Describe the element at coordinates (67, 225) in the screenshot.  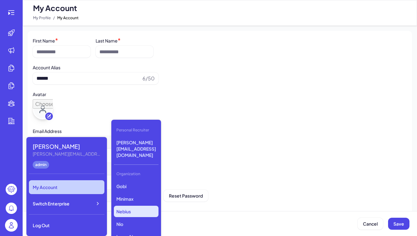
I see `div: Log Out` at that location.